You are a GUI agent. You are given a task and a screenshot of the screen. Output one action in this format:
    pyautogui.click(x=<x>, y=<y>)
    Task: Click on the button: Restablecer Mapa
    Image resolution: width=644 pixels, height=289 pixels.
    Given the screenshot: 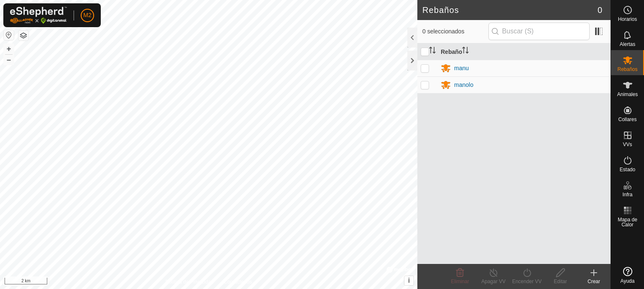 What is the action you would take?
    pyautogui.click(x=9, y=35)
    